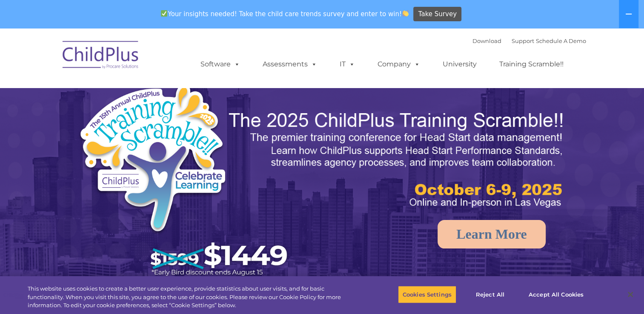 The width and height of the screenshot is (644, 314). Describe the element at coordinates (561, 41) in the screenshot. I see `a: Schedule A Demo` at that location.